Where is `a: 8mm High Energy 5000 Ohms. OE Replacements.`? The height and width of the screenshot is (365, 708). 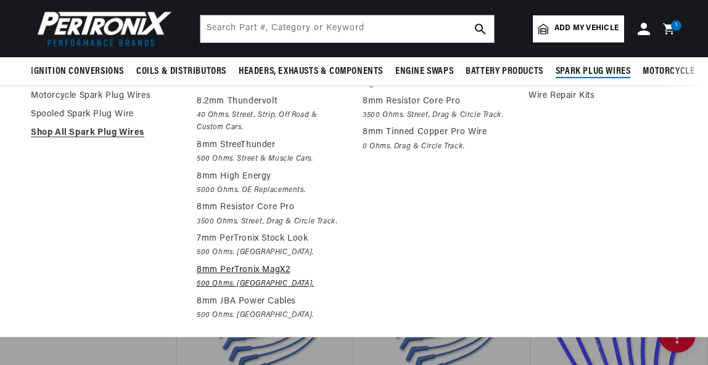
a: 8mm High Energy 5000 Ohms. OE Replacements. is located at coordinates (271, 183).